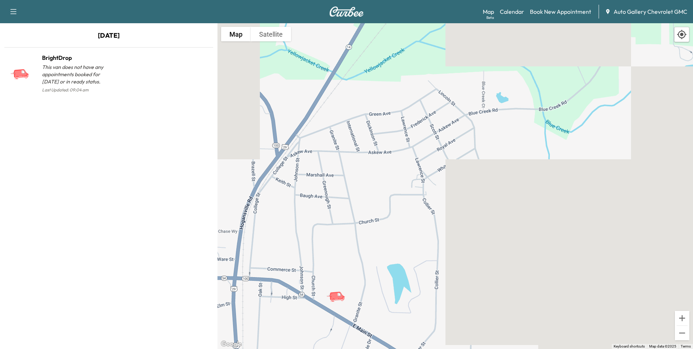  Describe the element at coordinates (682, 34) in the screenshot. I see `div: Recenter map` at that location.